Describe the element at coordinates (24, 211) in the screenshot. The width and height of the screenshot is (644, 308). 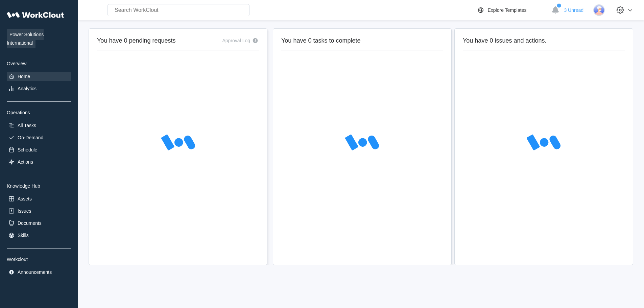
I see `div: Issues` at that location.